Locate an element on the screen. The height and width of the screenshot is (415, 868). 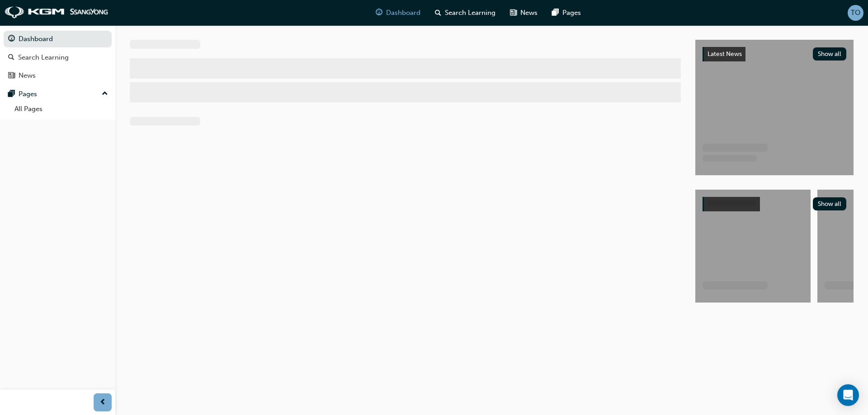
a: Search Learning is located at coordinates (57, 57).